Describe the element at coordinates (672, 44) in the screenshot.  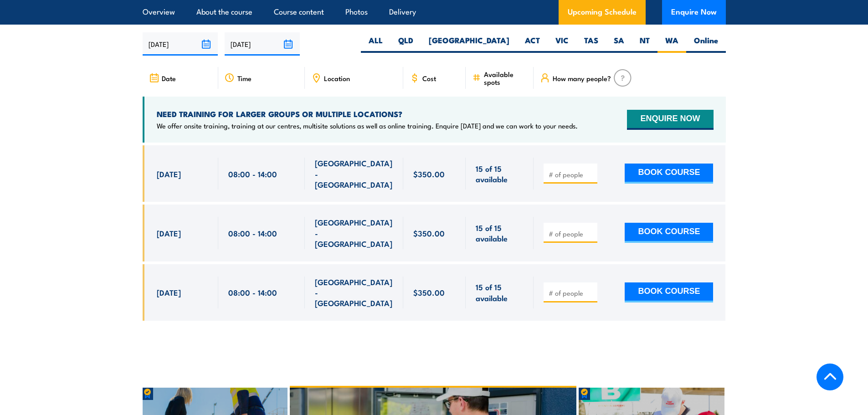
I see `label: WA` at that location.